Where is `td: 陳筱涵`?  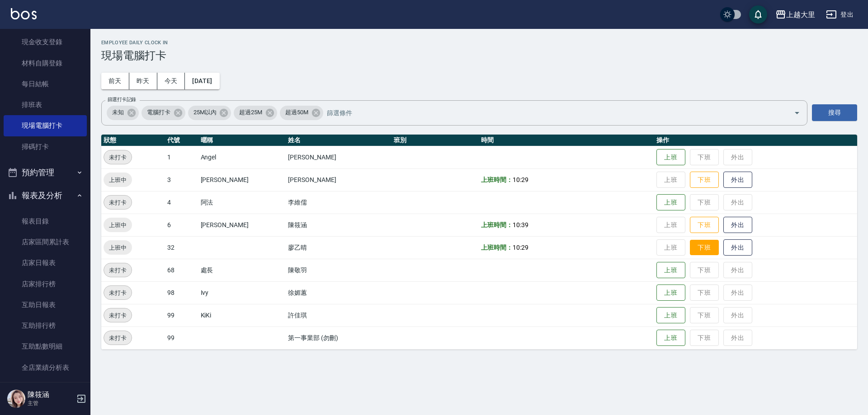
td: 陳筱涵 is located at coordinates (338, 225).